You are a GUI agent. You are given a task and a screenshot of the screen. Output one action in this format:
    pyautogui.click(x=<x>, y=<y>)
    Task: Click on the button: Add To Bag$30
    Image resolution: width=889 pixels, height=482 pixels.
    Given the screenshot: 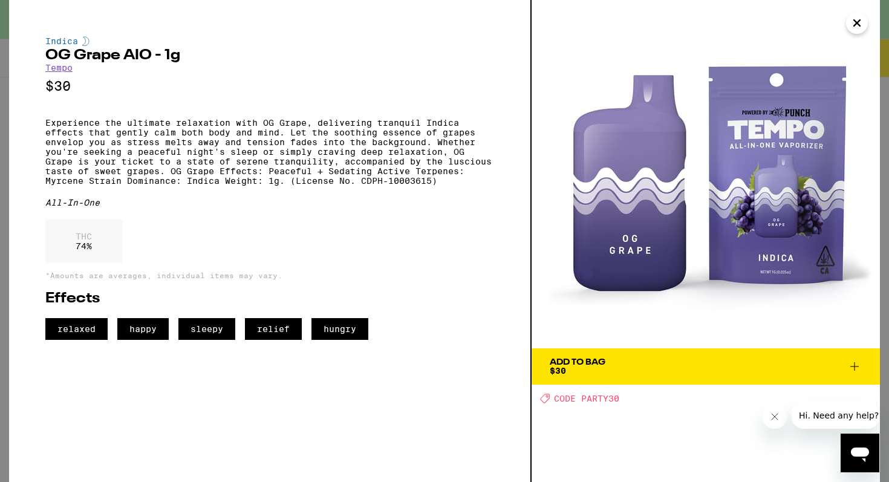 What is the action you would take?
    pyautogui.click(x=706, y=366)
    